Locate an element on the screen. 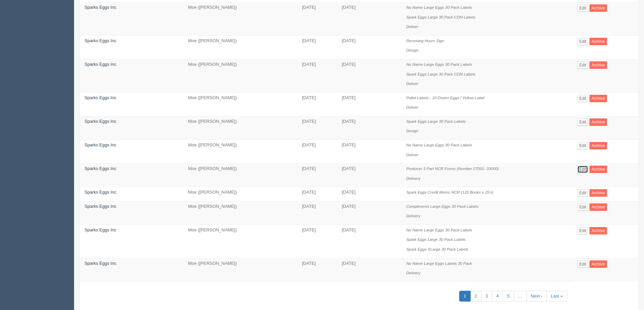  a: Last » is located at coordinates (557, 296).